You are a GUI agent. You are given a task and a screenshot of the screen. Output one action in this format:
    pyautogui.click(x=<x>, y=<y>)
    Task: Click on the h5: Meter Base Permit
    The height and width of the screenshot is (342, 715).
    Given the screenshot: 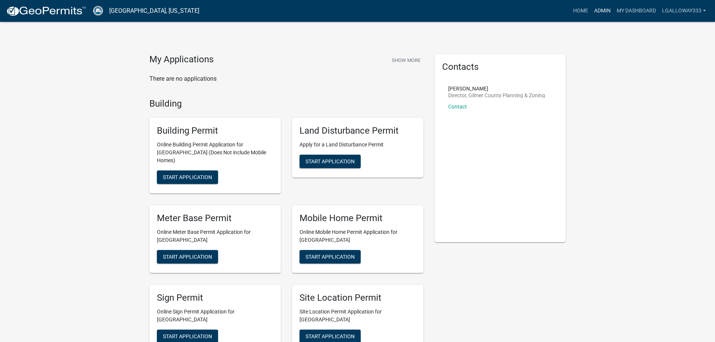 What is the action you would take?
    pyautogui.click(x=215, y=218)
    